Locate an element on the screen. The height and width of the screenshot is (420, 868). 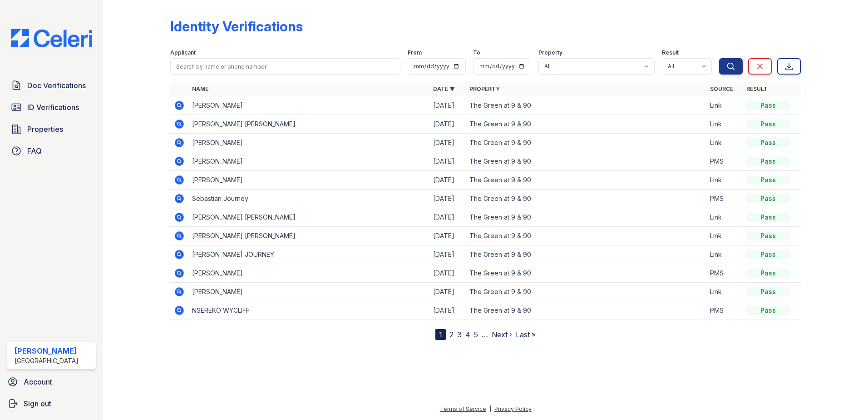
a: Name is located at coordinates (200, 88).